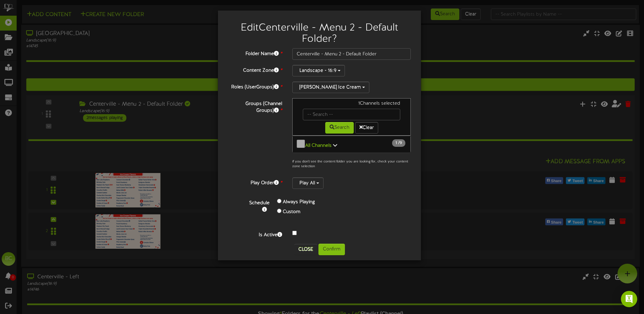 The width and height of the screenshot is (644, 314). What do you see at coordinates (351, 144) in the screenshot?
I see `button: All Channels 1 /9` at bounding box center [351, 144].